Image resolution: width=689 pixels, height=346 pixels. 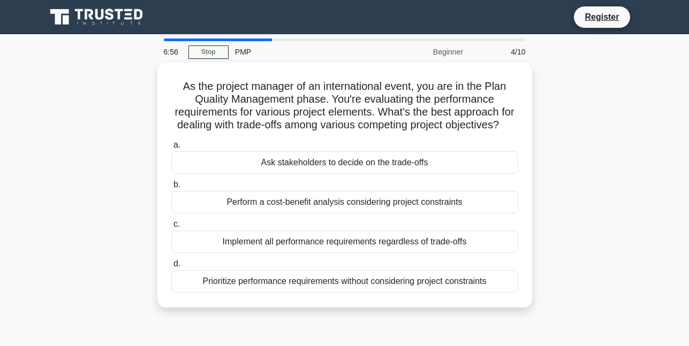 I want to click on h5: As the project manager of an international event, you are in the Plan Quality Management phase. Y..., so click(x=345, y=106).